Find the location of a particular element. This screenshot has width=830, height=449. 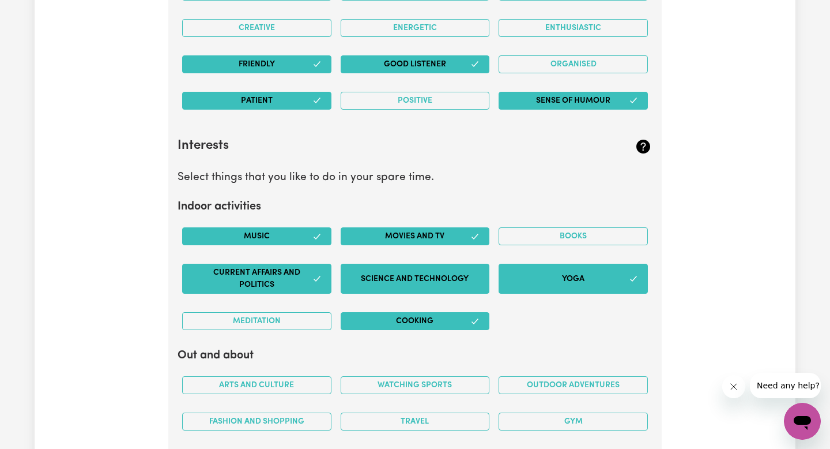

p: Select things that you like to do in your spare time. is located at coordinates (415, 178).